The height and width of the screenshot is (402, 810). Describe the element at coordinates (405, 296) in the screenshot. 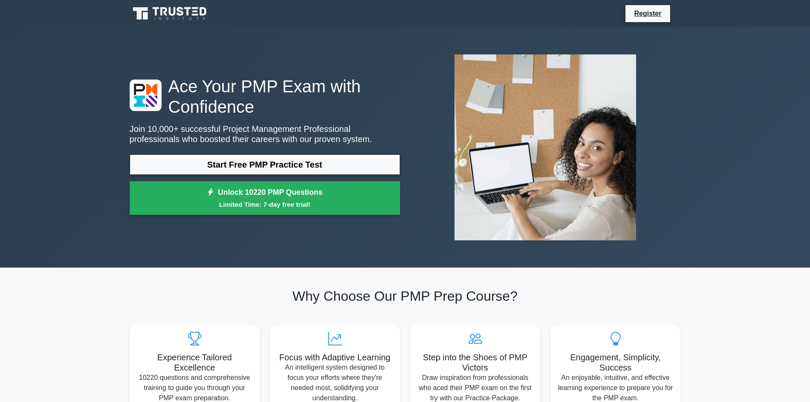

I see `h2: Why Choose Our PMP Prep Course?` at that location.